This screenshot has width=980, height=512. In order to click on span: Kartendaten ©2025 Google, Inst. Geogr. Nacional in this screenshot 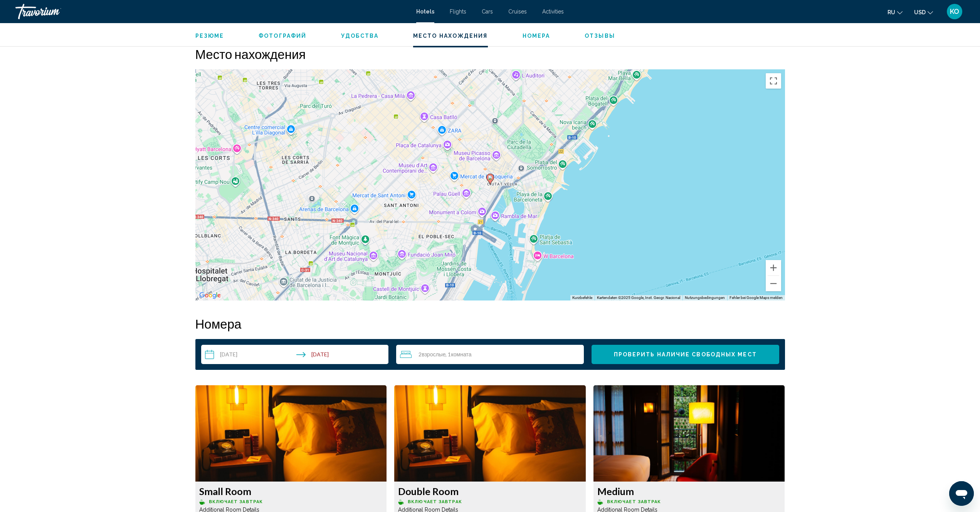, I will do `click(638, 298)`.